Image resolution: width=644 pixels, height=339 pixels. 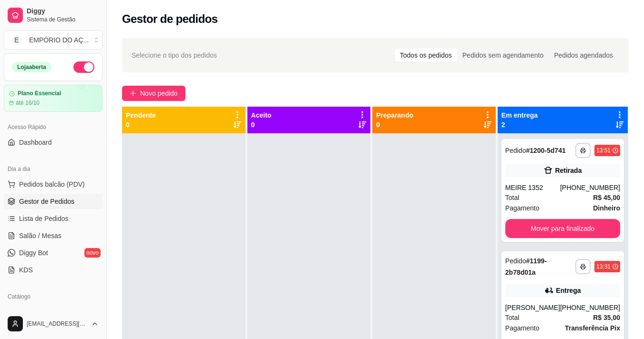 I want to click on a: Dashboard, so click(x=53, y=142).